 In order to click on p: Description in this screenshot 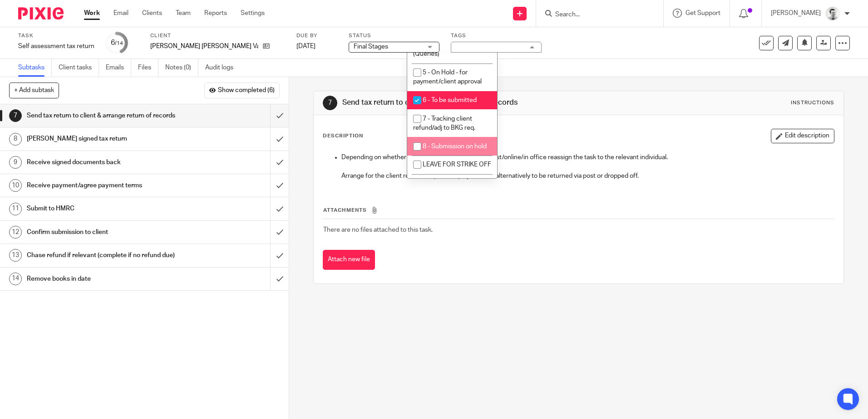, I will do `click(343, 136)`.